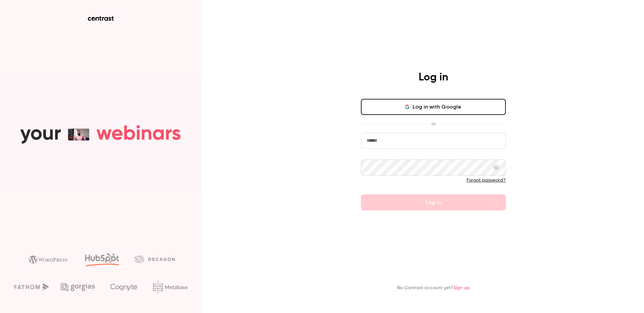 The height and width of the screenshot is (313, 644). Describe the element at coordinates (434, 107) in the screenshot. I see `button: Log in with Google` at that location.